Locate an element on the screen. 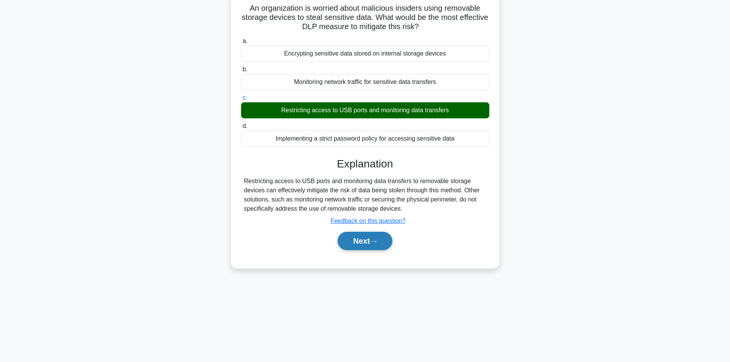  span: b. is located at coordinates (245, 69).